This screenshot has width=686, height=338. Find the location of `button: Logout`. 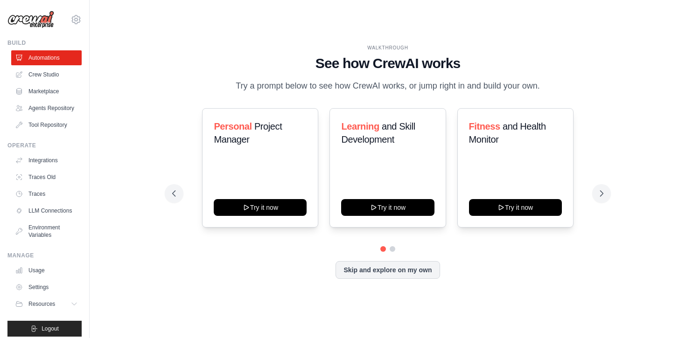

button: Logout is located at coordinates (44, 329).